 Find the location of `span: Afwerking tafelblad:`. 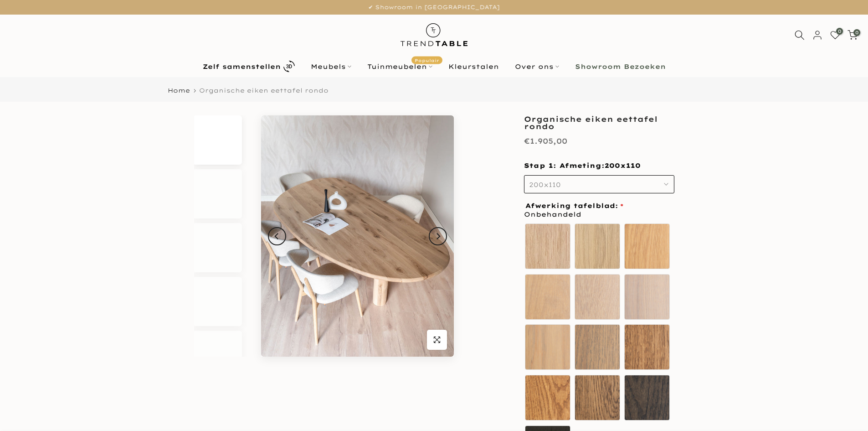

span: Afwerking tafelblad: is located at coordinates (574, 206).